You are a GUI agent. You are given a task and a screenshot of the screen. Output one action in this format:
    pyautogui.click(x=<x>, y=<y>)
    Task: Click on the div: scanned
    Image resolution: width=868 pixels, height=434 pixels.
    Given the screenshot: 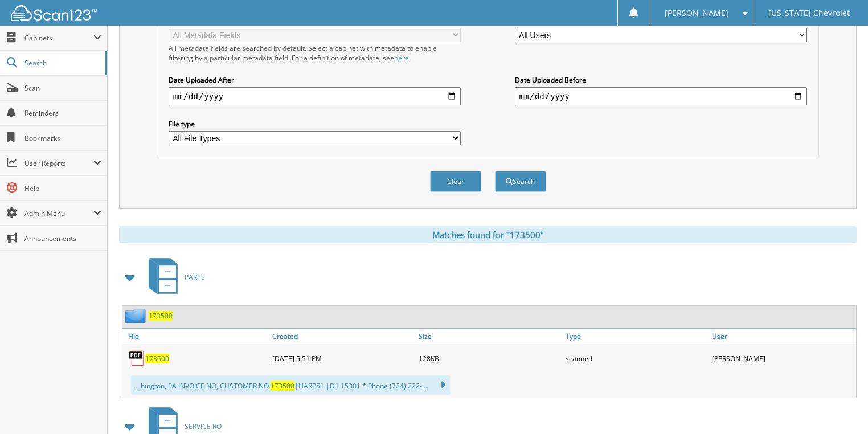 What is the action you would take?
    pyautogui.click(x=636, y=358)
    